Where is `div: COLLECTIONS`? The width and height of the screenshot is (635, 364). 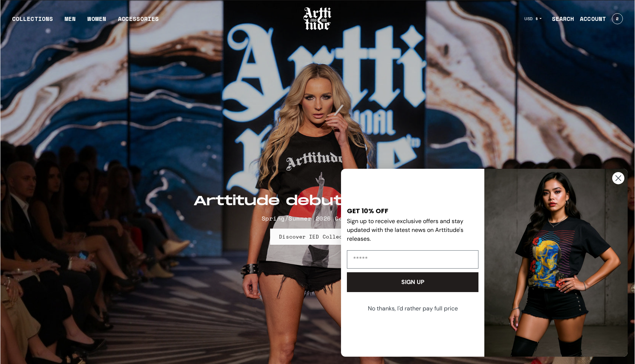 div: COLLECTIONS is located at coordinates (32, 22).